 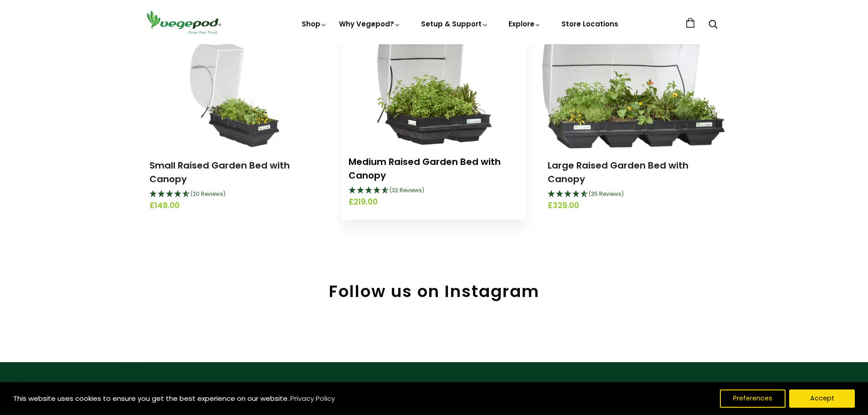 What do you see at coordinates (618, 172) in the screenshot?
I see `a: Large Raised Garden Bed with Canopy` at bounding box center [618, 172].